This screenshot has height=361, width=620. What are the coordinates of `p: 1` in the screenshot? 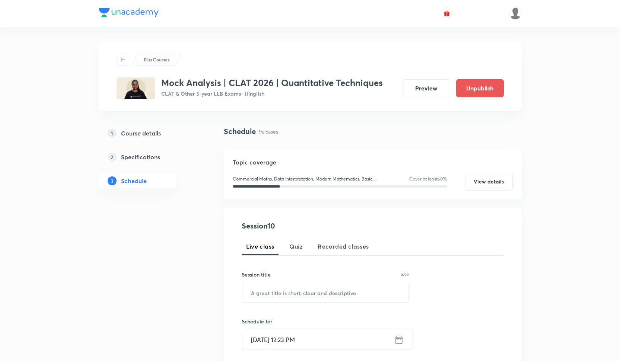 It's located at (112, 133).